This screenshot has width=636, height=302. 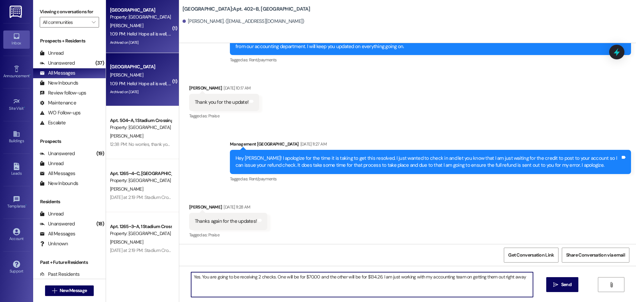 What do you see at coordinates (17, 235) in the screenshot?
I see `a: Account` at bounding box center [17, 235].